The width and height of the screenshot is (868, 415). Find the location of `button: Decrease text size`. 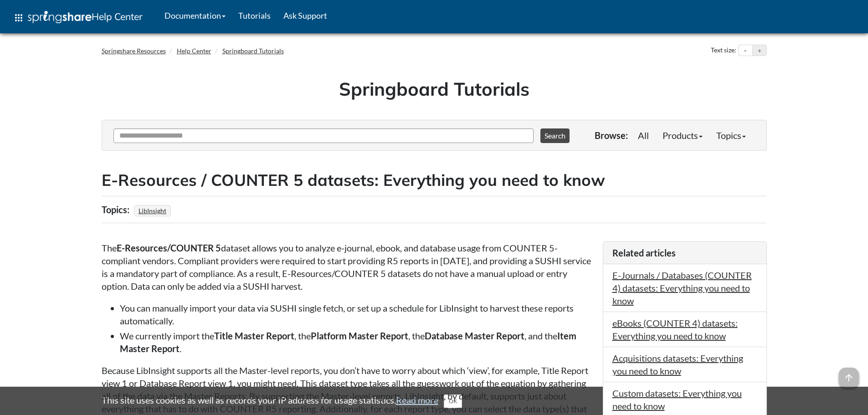

button: Decrease text size is located at coordinates (745, 50).